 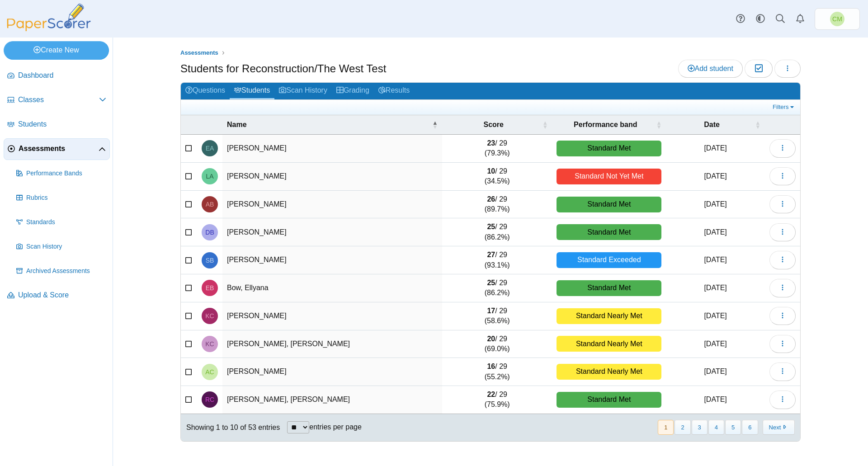 What do you see at coordinates (493, 125) in the screenshot?
I see `span: Score` at bounding box center [493, 125].